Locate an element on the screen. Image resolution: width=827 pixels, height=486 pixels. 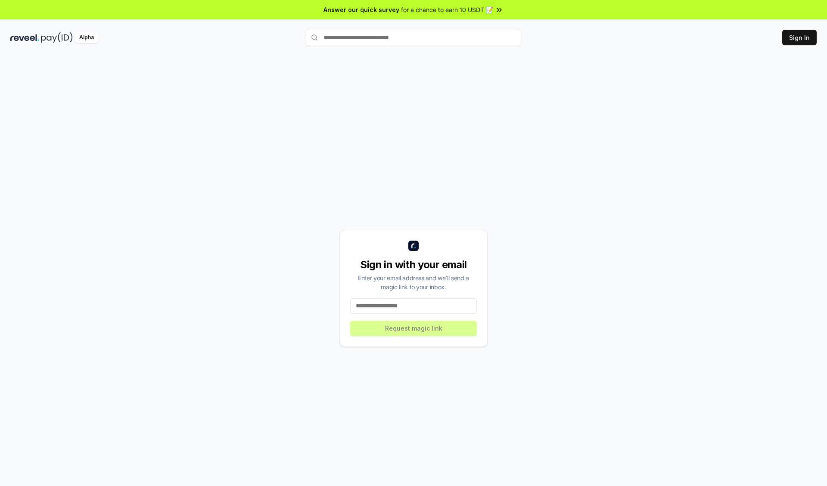
span: for a chance to earn 10 USDT 📝 is located at coordinates (447, 9).